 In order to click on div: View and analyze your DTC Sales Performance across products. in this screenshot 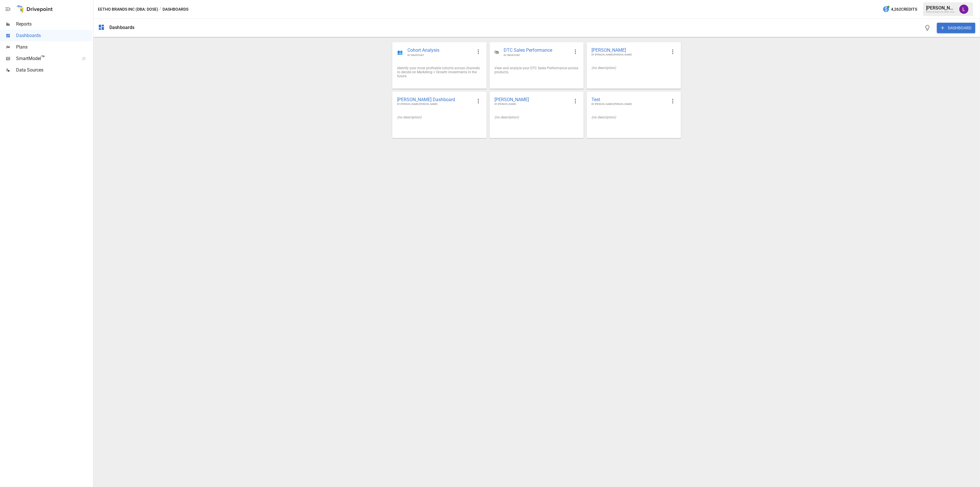, I will do `click(537, 70)`.